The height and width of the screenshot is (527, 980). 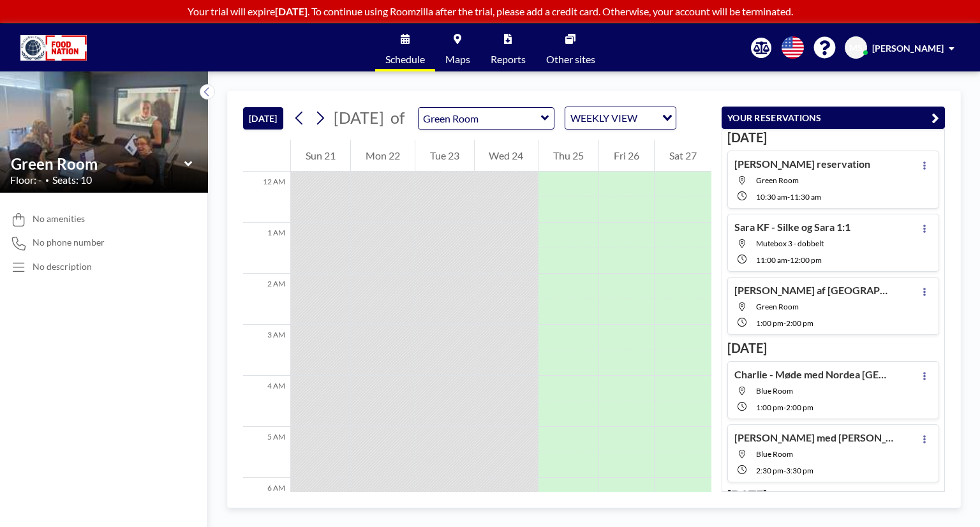 I want to click on div: 3 AM, so click(x=267, y=350).